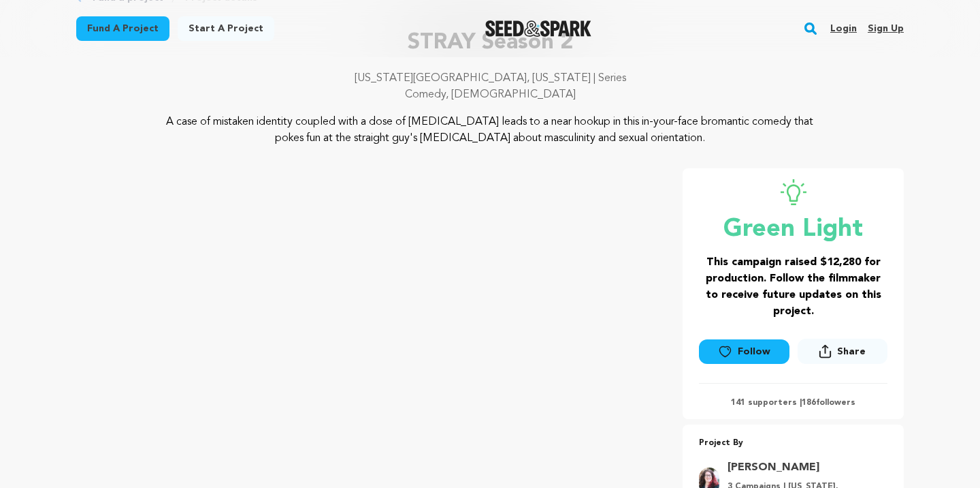 Image resolution: width=980 pixels, height=488 pixels. I want to click on img: Seed&Spark Logo Dark Mode, so click(538, 29).